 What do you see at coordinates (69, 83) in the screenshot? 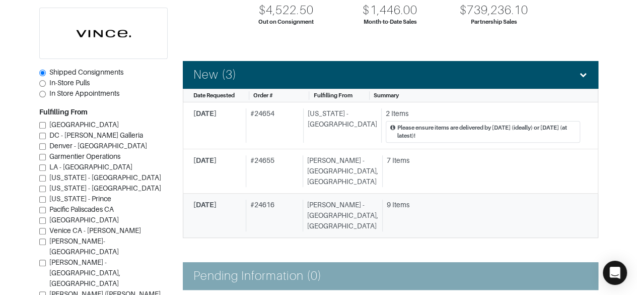
I see `span: In-Store Pulls` at bounding box center [69, 83].